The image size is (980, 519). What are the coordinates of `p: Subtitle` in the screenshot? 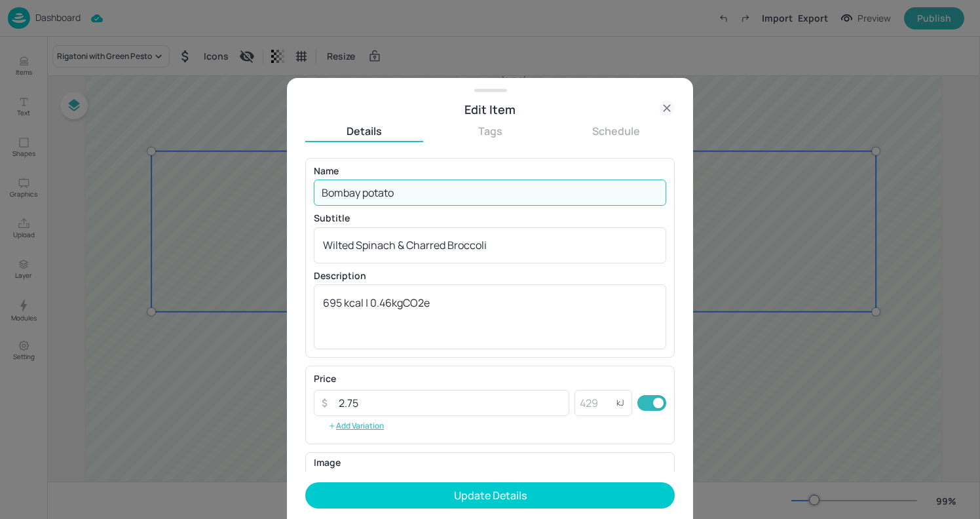 It's located at (490, 218).